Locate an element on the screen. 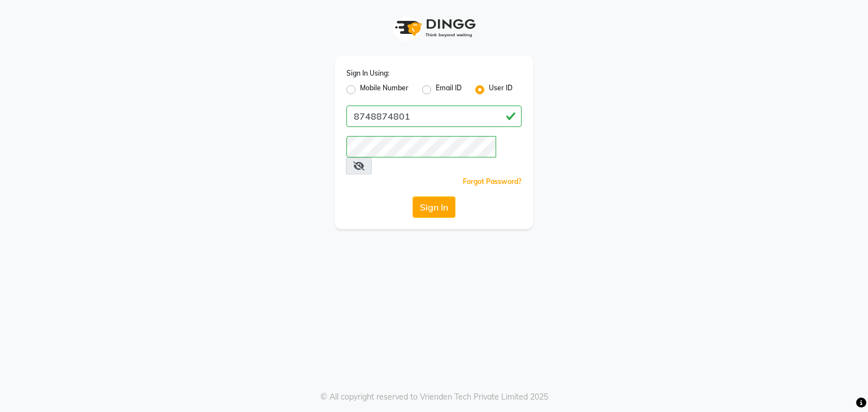 The width and height of the screenshot is (868, 412). label: Email ID is located at coordinates (449, 90).